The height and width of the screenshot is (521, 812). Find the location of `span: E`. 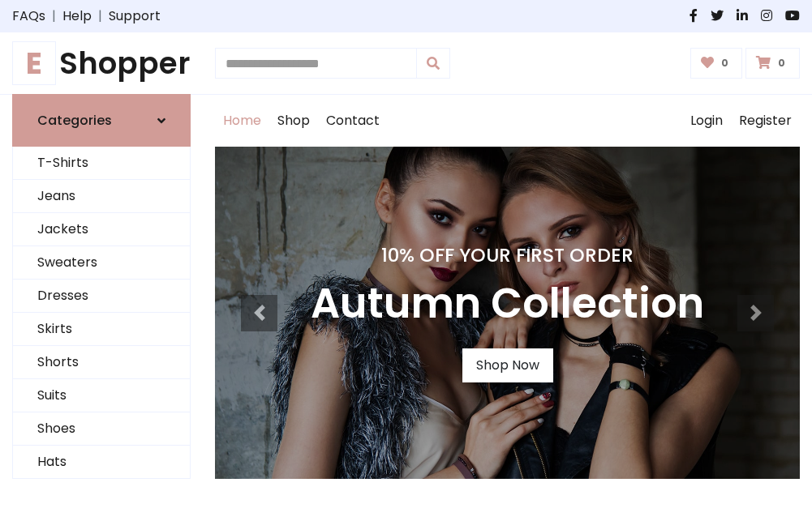

span: E is located at coordinates (34, 63).